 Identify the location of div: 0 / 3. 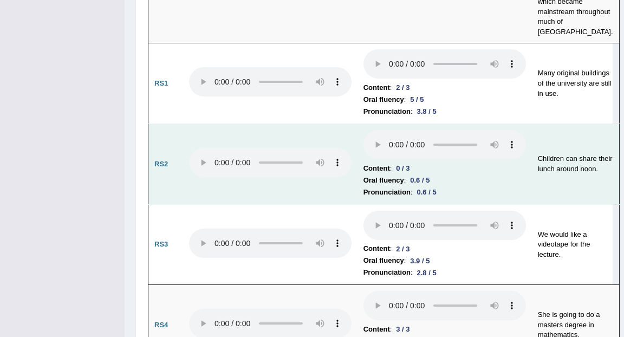
(403, 168).